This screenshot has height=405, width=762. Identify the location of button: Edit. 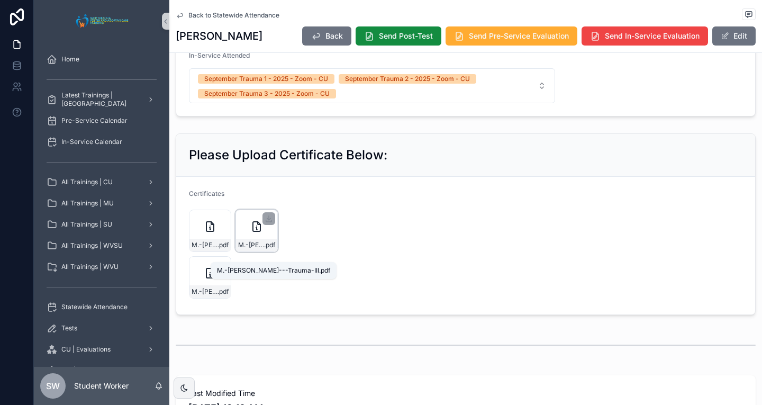
(734, 36).